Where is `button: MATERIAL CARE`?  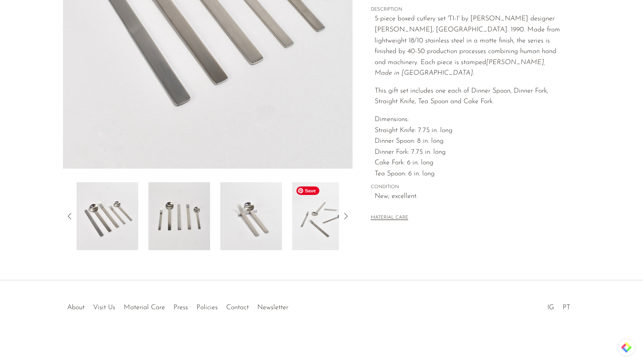
button: MATERIAL CARE is located at coordinates (389, 218).